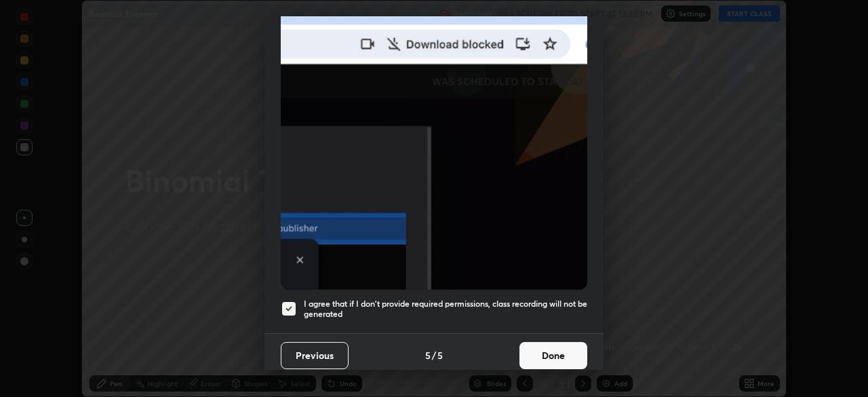 This screenshot has width=868, height=397. What do you see at coordinates (445, 309) in the screenshot?
I see `h5: I agree that if I don't provide required permissions, class recording will not be generated` at bounding box center [445, 309].